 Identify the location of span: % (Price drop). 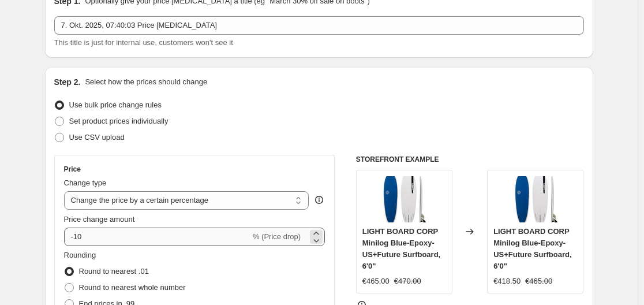
(276, 236).